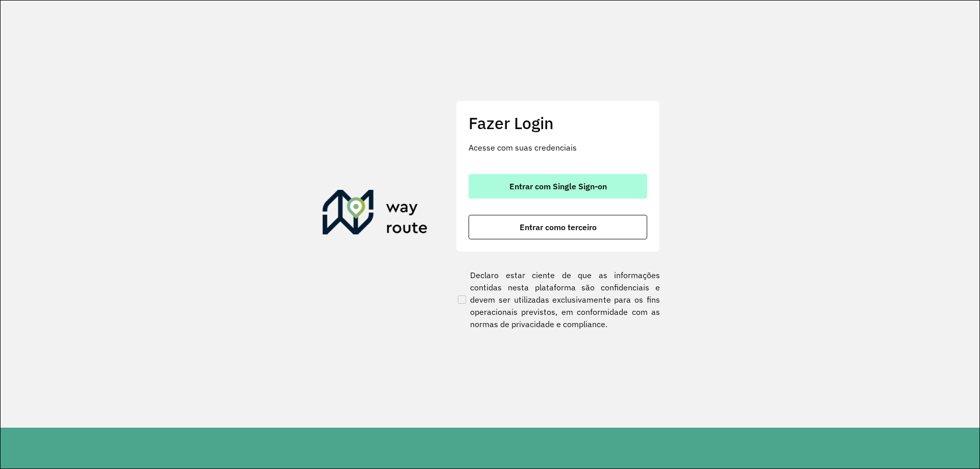 The width and height of the screenshot is (980, 469). What do you see at coordinates (375, 215) in the screenshot?
I see `img: Roteirizador AmbevTech` at bounding box center [375, 215].